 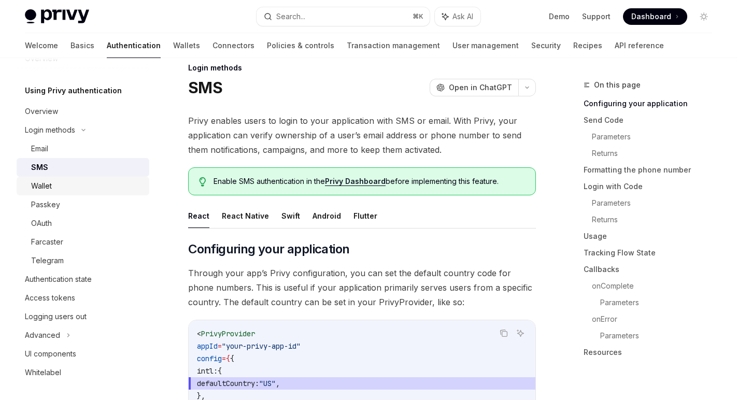 I want to click on span: Enable SMS authentication in the before implementing this feature., so click(x=370, y=181).